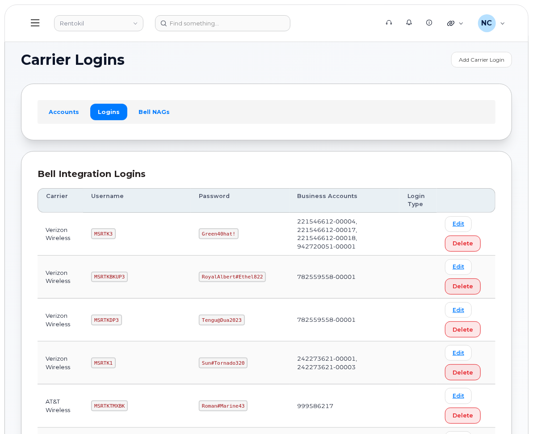  What do you see at coordinates (223, 363) in the screenshot?
I see `code: Sun#Tornado320` at bounding box center [223, 363].